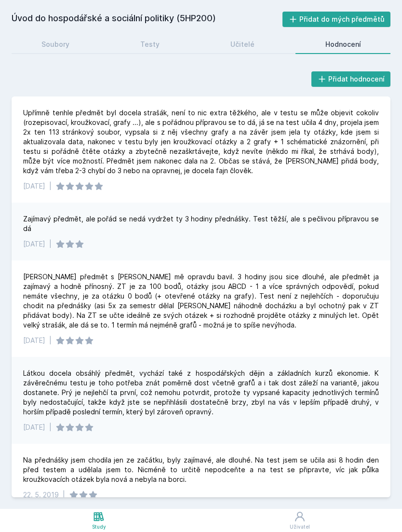 The width and height of the screenshot is (402, 532). What do you see at coordinates (55, 44) in the screenshot?
I see `a: Soubory` at bounding box center [55, 44].